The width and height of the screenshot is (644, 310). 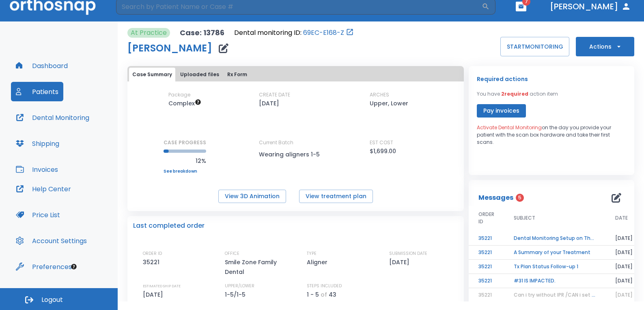 I want to click on p: Current Batch, so click(x=296, y=143).